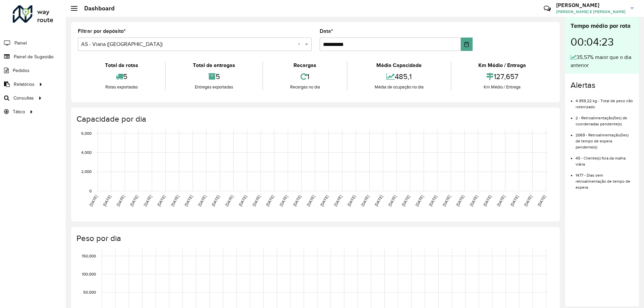  Describe the element at coordinates (90, 190) in the screenshot. I see `text: 0` at that location.